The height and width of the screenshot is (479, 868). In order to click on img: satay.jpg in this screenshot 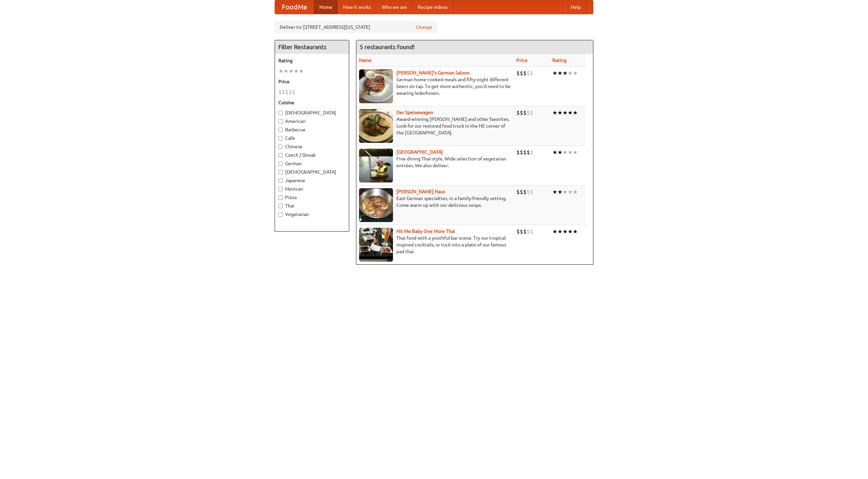, I will do `click(376, 166)`.